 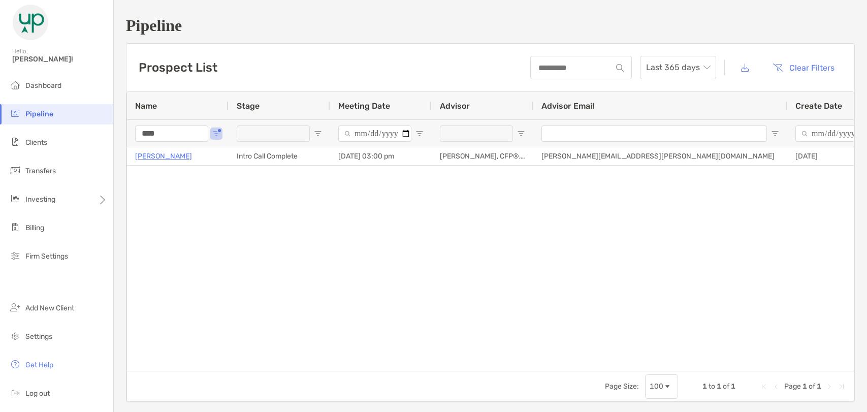 I want to click on div: Next Page, so click(x=830, y=387).